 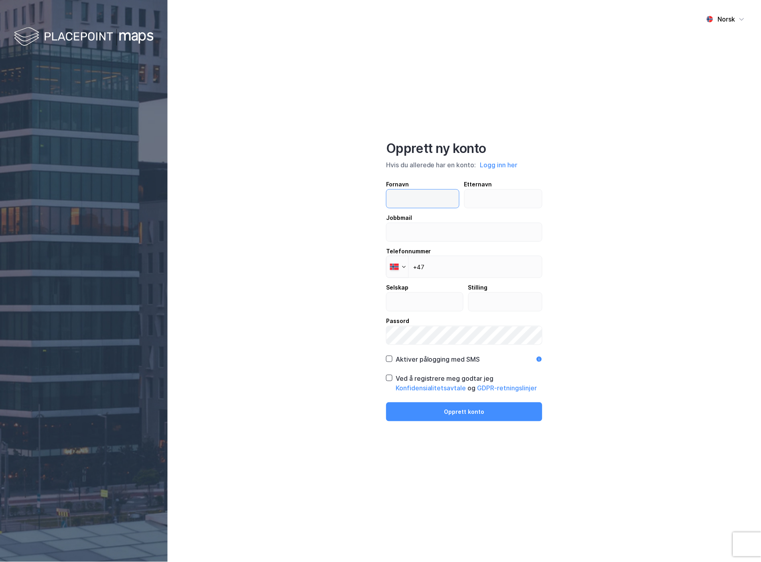 I want to click on div: Chat Widget, so click(x=741, y=543).